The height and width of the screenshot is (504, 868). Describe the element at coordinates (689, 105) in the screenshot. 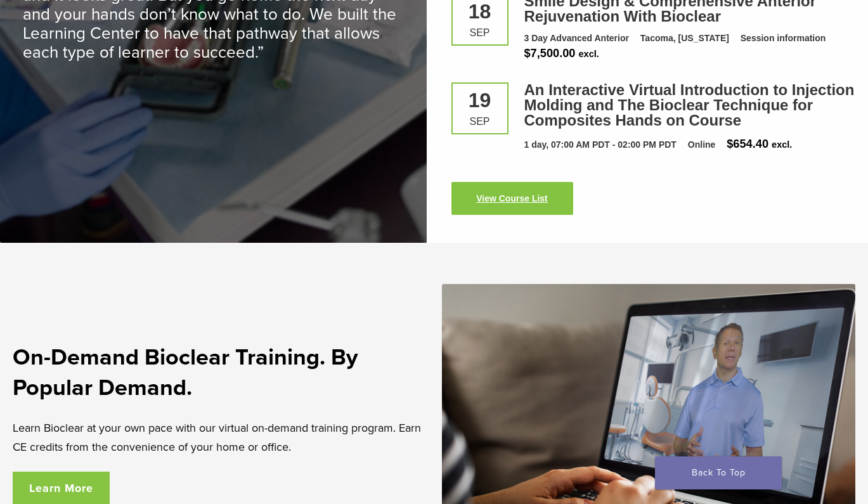

I see `a: An Interactive Virtual Introduction to Injection Molding and The Bioclear Technique for Composite...` at that location.